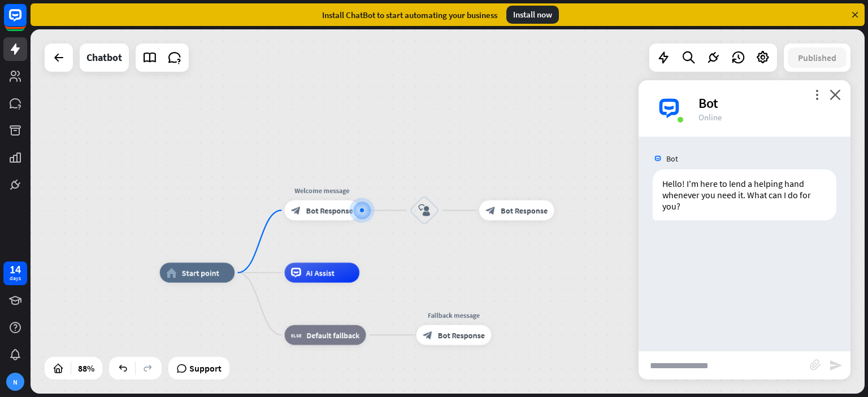 The width and height of the screenshot is (868, 397). Describe the element at coordinates (104, 58) in the screenshot. I see `div: Chatbot` at that location.